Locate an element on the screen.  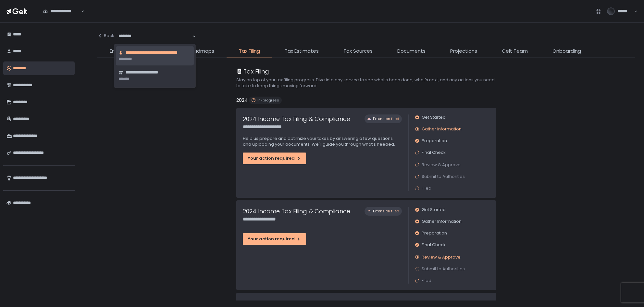
span: Tax Filing is located at coordinates (249, 51).